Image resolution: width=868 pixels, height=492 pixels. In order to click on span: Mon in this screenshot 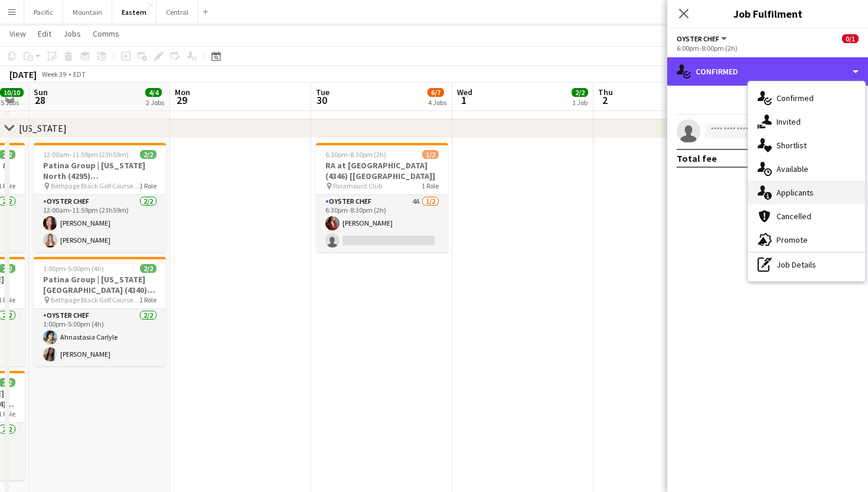, I will do `click(182, 92)`.